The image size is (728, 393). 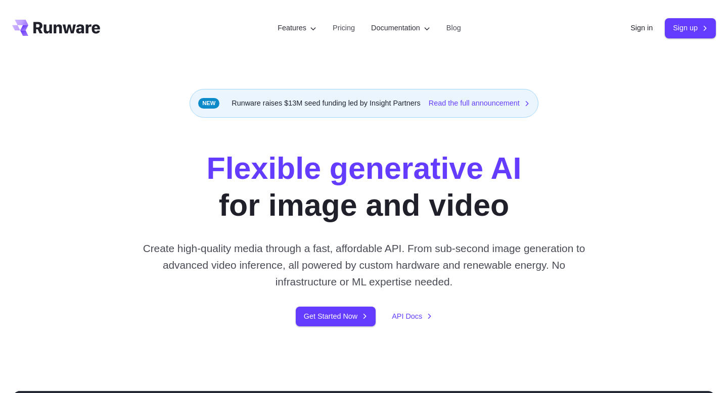 I want to click on label: Features, so click(x=297, y=28).